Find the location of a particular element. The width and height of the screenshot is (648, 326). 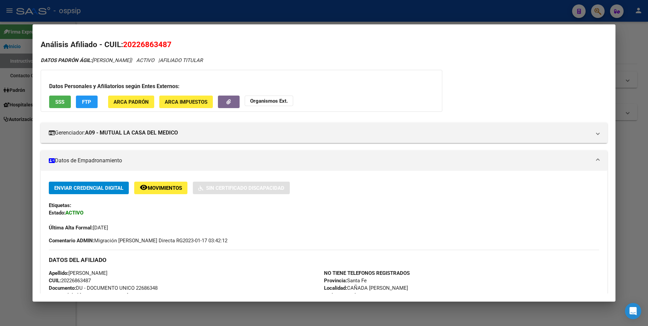

span: 2500 is located at coordinates (346, 296).